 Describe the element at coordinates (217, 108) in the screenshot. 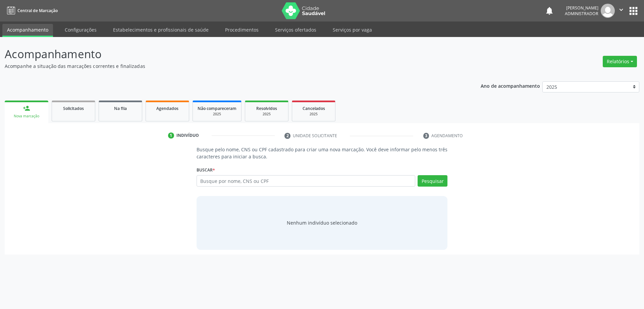

I see `span: Não compareceram` at that location.